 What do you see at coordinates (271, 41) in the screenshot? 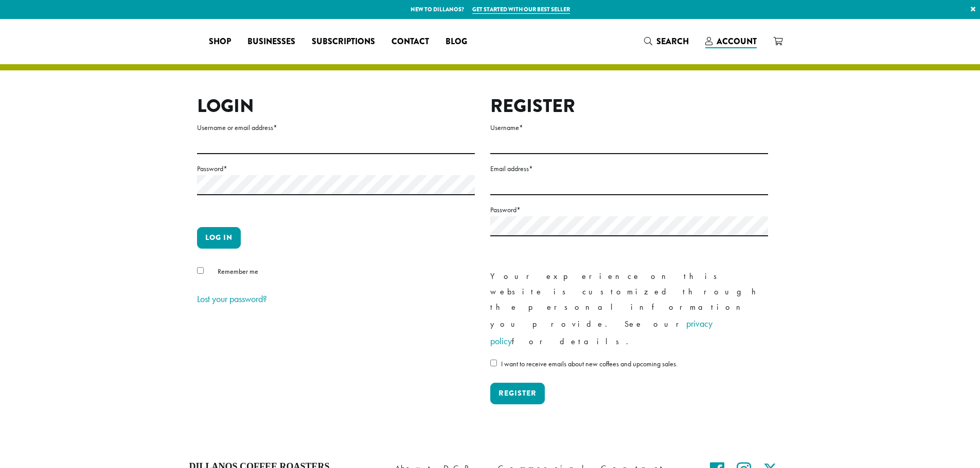
I see `span: Businesses` at bounding box center [271, 41].